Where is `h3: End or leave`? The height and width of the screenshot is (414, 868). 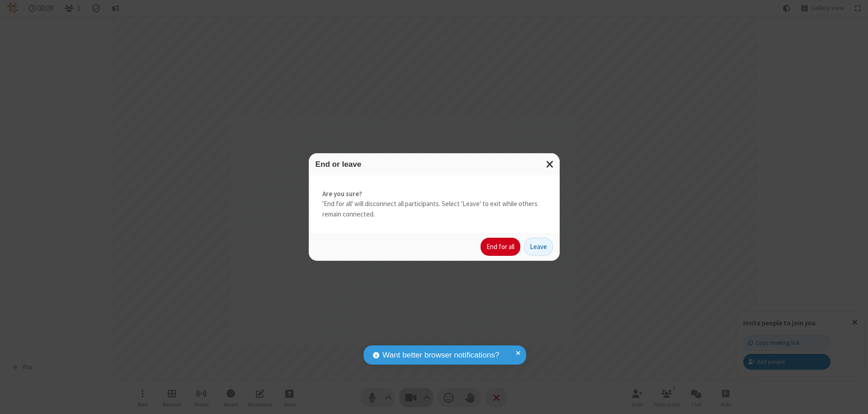 h3: End or leave is located at coordinates (434, 164).